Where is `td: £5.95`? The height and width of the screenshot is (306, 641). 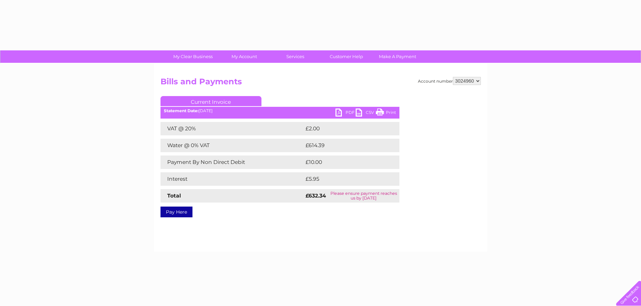
td: £5.95 is located at coordinates (343, 179).